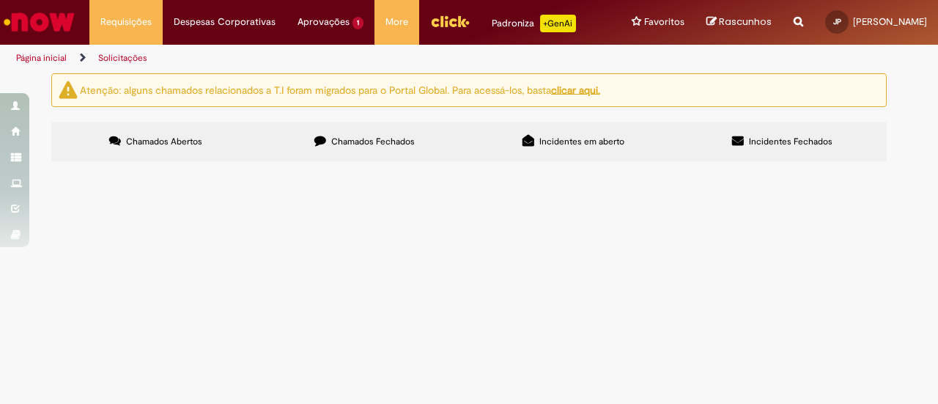 The image size is (938, 404). What do you see at coordinates (164, 141) in the screenshot?
I see `span: Chamados Abertos` at bounding box center [164, 141].